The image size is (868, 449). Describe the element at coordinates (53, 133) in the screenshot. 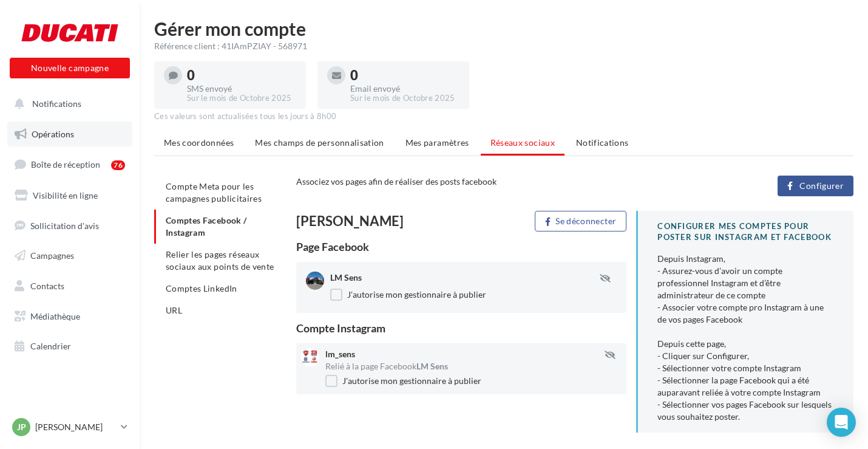

I see `span: Opérations` at that location.